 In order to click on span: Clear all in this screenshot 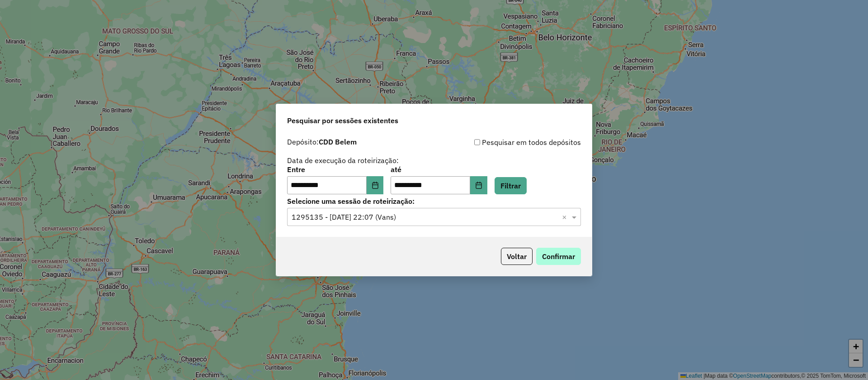, I will do `click(566, 217)`.